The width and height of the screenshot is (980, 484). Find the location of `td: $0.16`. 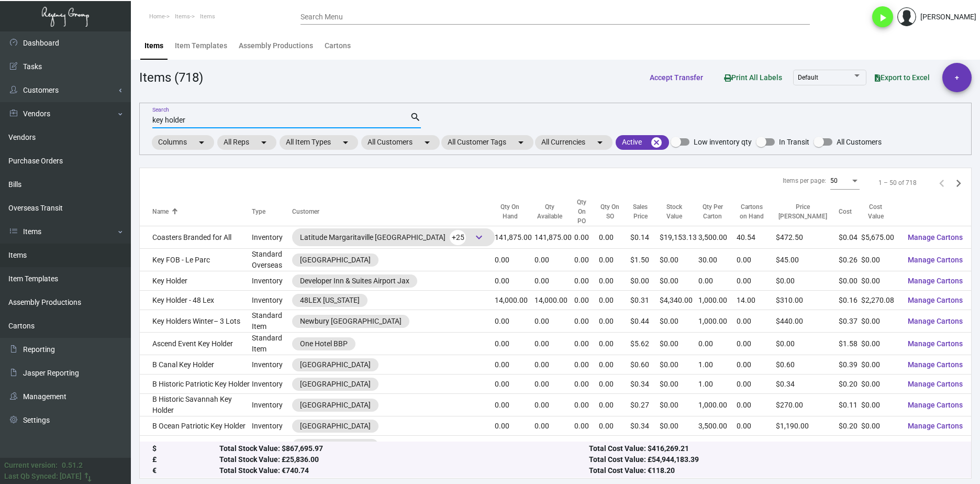

td: $0.16 is located at coordinates (849, 300).